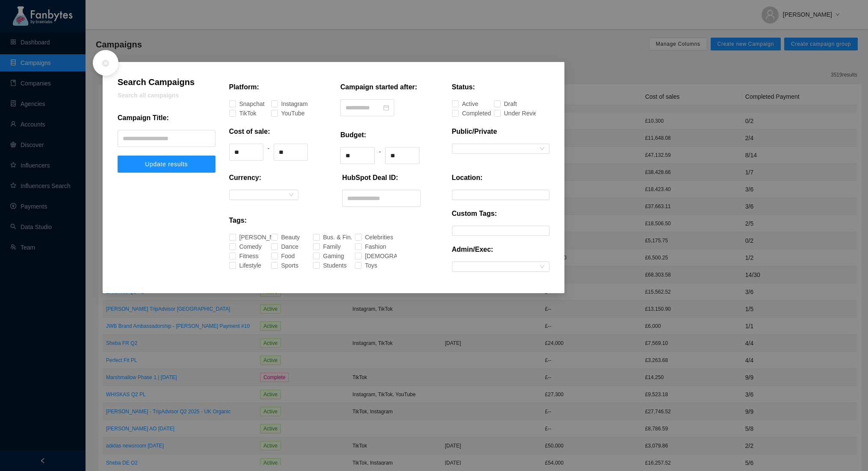  Describe the element at coordinates (245, 178) in the screenshot. I see `p: Currency:` at that location.